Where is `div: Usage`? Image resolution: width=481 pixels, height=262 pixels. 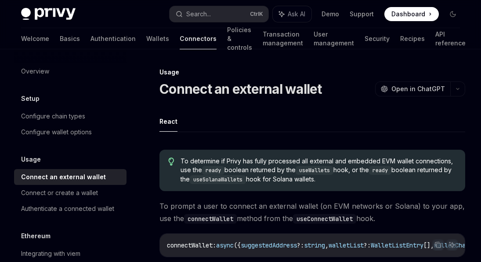
div: Usage is located at coordinates (312, 72).